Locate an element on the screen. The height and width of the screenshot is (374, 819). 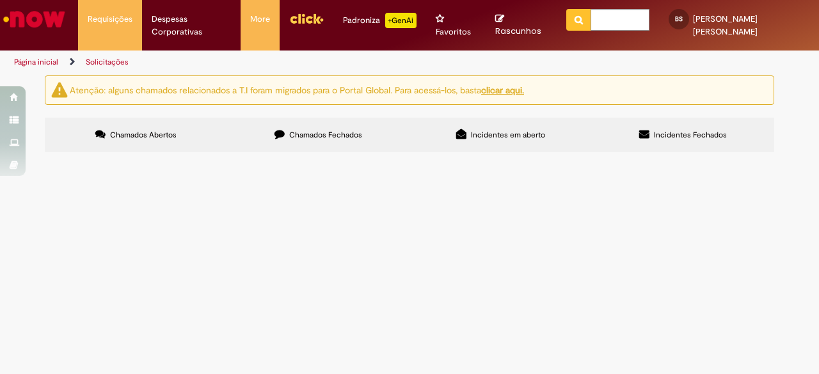
span: Chamados Fechados is located at coordinates (326, 135).